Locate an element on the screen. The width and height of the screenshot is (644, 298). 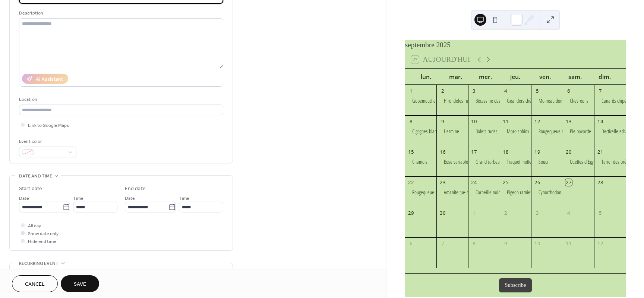
div: Bécassine des marais is located at coordinates (484, 101).